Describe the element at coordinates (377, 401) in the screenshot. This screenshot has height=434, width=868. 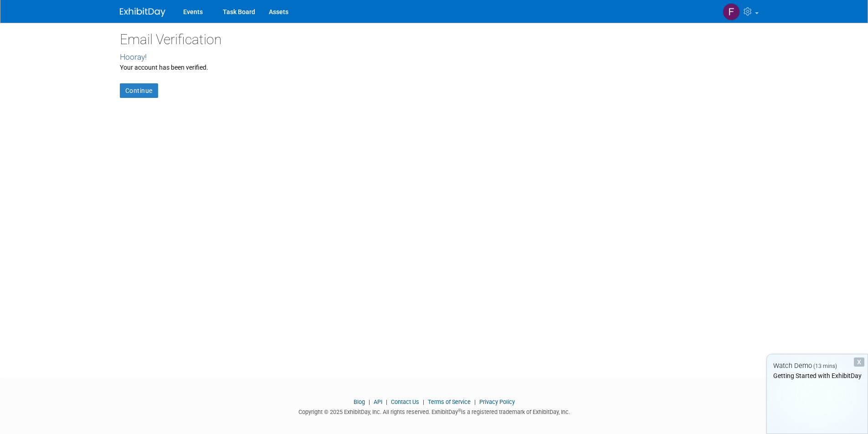
I see `a: API` at that location.